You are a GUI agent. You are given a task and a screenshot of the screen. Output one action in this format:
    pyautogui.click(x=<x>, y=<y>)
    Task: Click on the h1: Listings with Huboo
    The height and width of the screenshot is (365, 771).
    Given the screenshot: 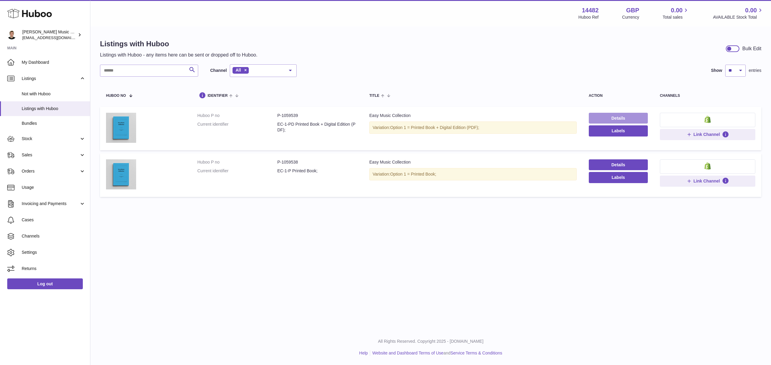 What is the action you would take?
    pyautogui.click(x=179, y=44)
    